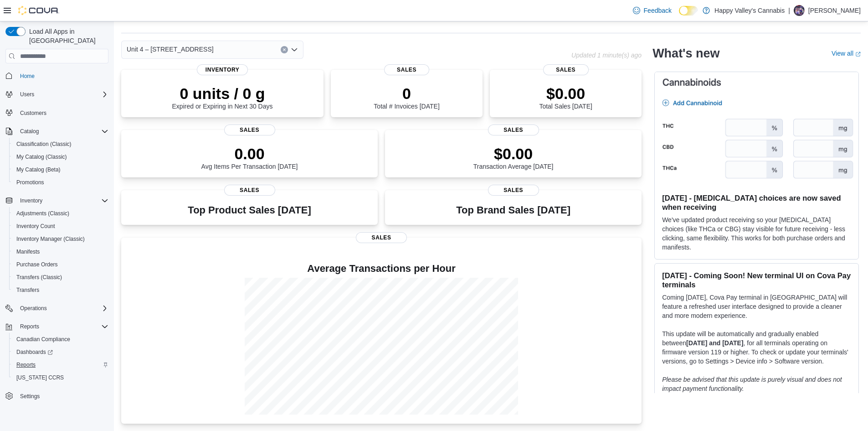 This screenshot has width=868, height=431. What do you see at coordinates (685, 53) in the screenshot?
I see `h2: What's new` at bounding box center [685, 53].